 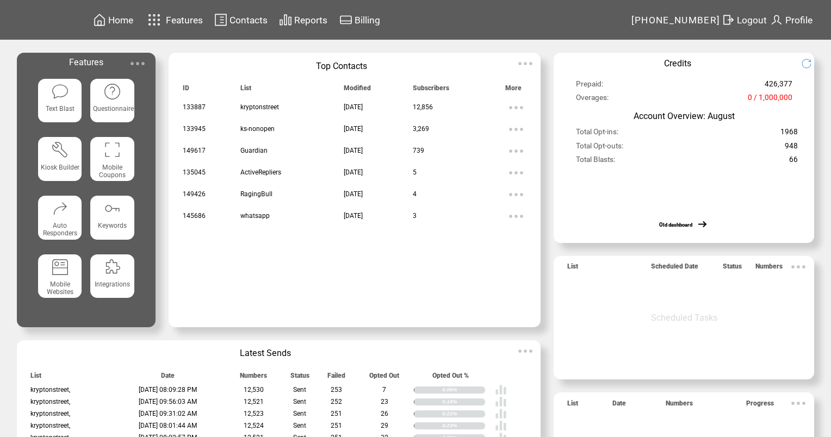 What do you see at coordinates (60, 162) in the screenshot?
I see `a: Kiosk Builder` at bounding box center [60, 162].